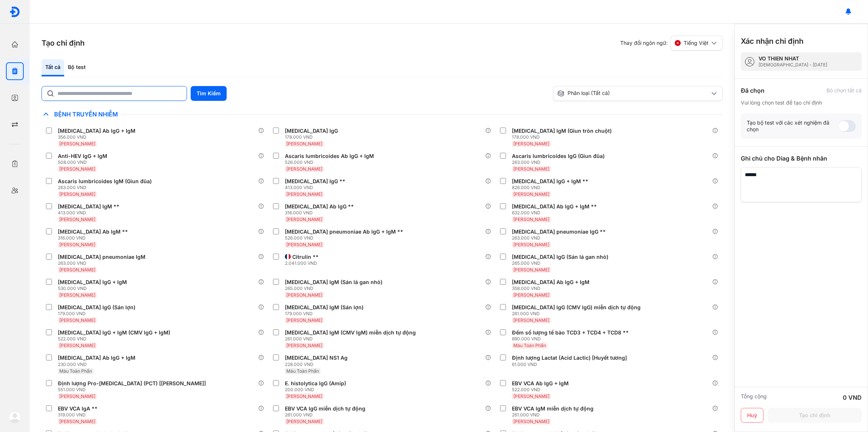 The height and width of the screenshot is (432, 868). I want to click on div: 522.000 VND, so click(541, 390).